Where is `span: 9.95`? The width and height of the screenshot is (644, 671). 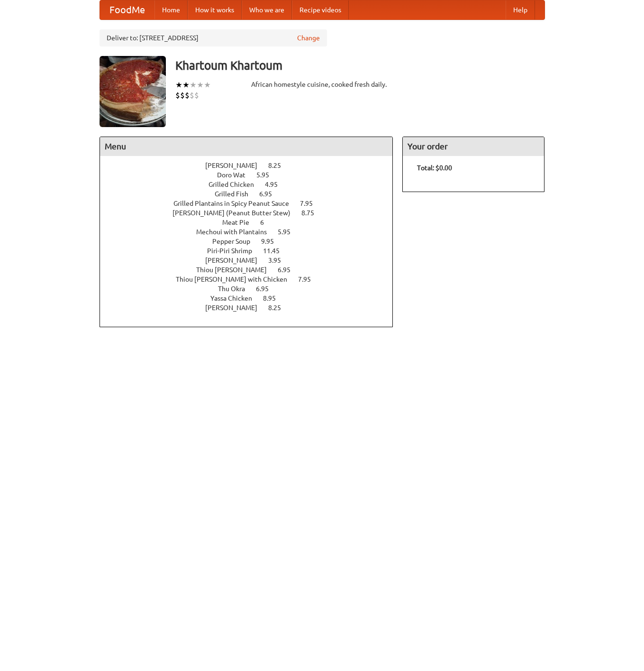
span: 9.95 is located at coordinates (272, 241).